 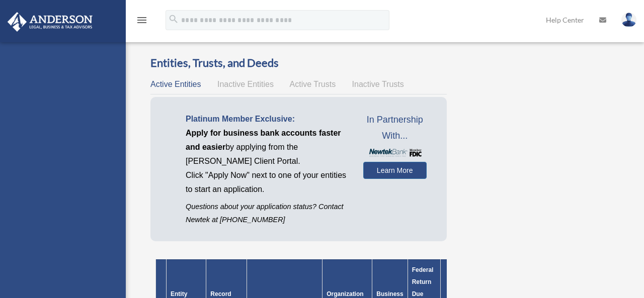 What do you see at coordinates (395, 170) in the screenshot?
I see `a: Learn More` at bounding box center [395, 170].